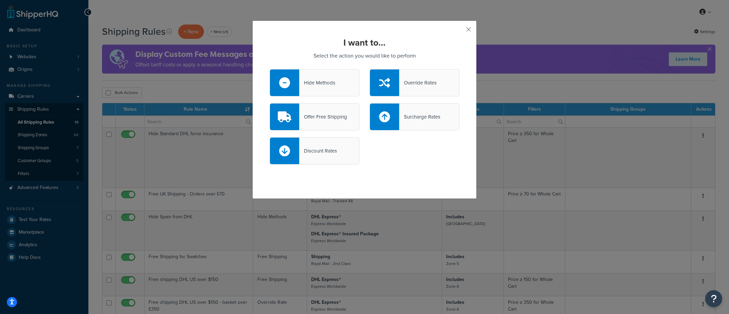  I want to click on div: Hide Methods, so click(317, 83).